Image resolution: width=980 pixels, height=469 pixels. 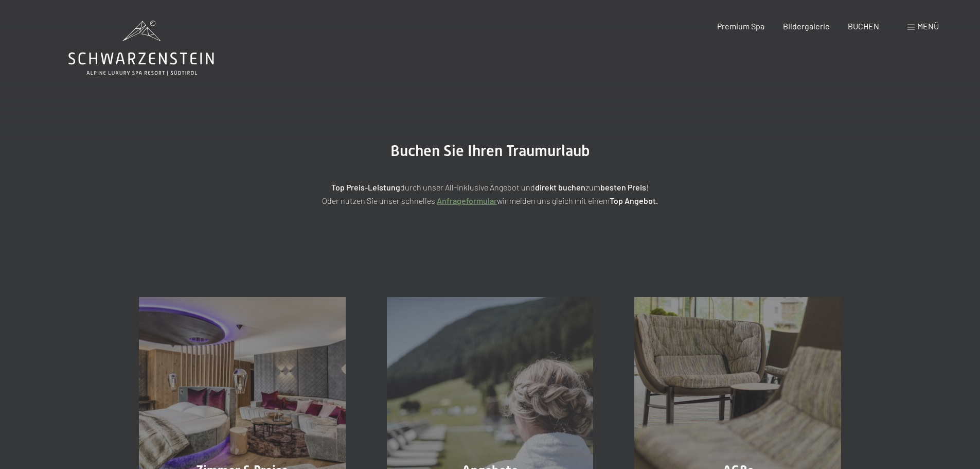 What do you see at coordinates (490, 150) in the screenshot?
I see `span: Buchen Sie Ihren Traumurlaub` at bounding box center [490, 150].